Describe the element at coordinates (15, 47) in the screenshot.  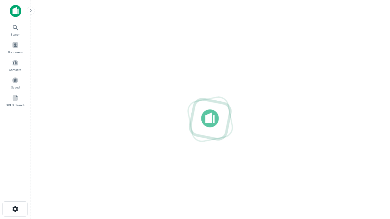
I see `a: Borrowers` at that location.